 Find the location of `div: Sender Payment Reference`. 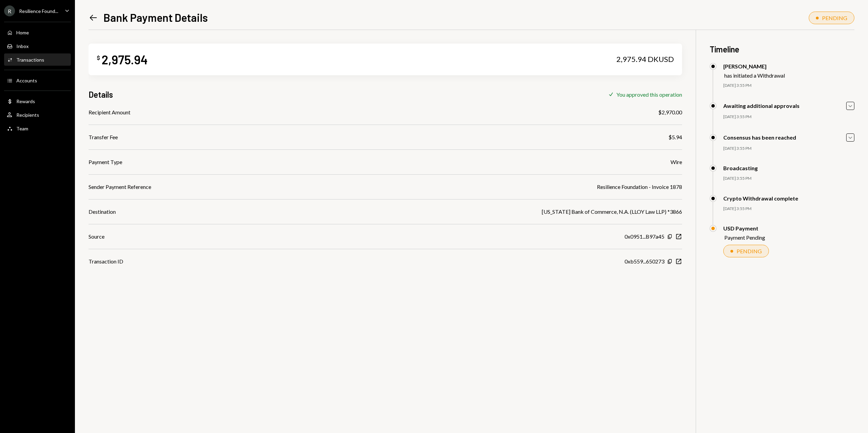

div: Sender Payment Reference is located at coordinates (120, 187).